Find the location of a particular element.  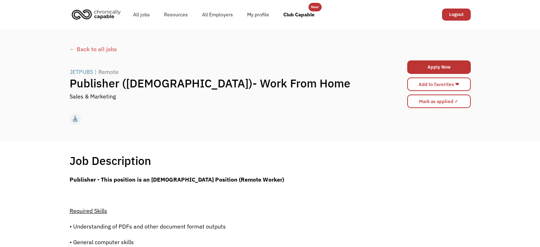

a: ← Back to all jobs is located at coordinates (270, 49).